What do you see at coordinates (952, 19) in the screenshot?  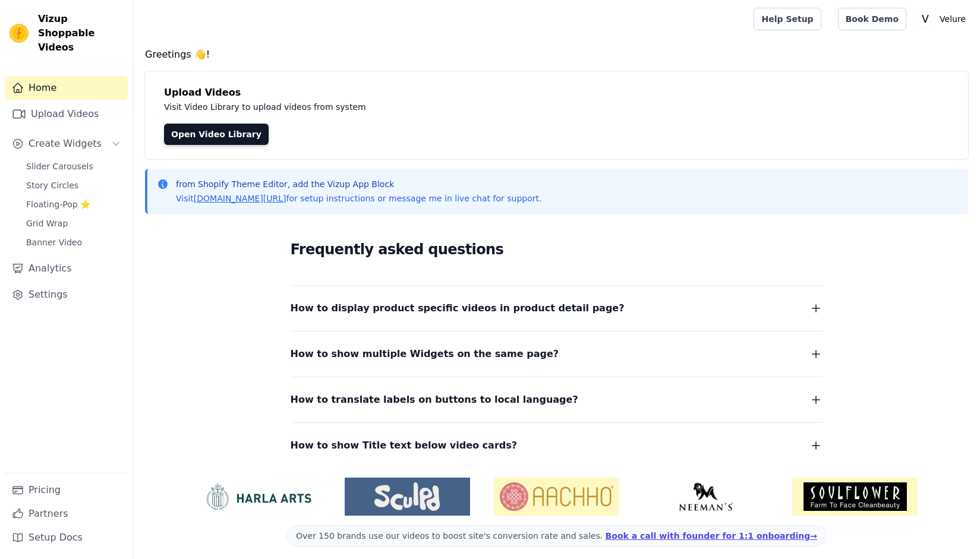 I see `p: Velure` at bounding box center [952, 19].